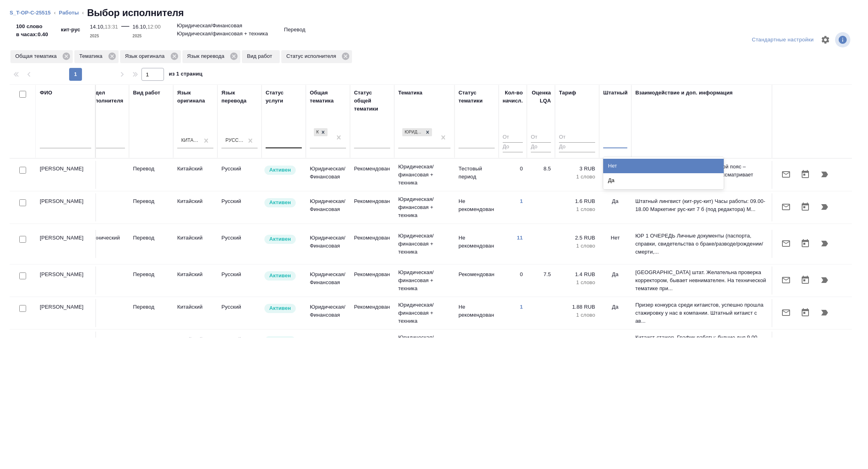 This screenshot has height=469, width=868. What do you see at coordinates (30, 13) in the screenshot?
I see `a: S_T-OP-C-25515` at bounding box center [30, 13].